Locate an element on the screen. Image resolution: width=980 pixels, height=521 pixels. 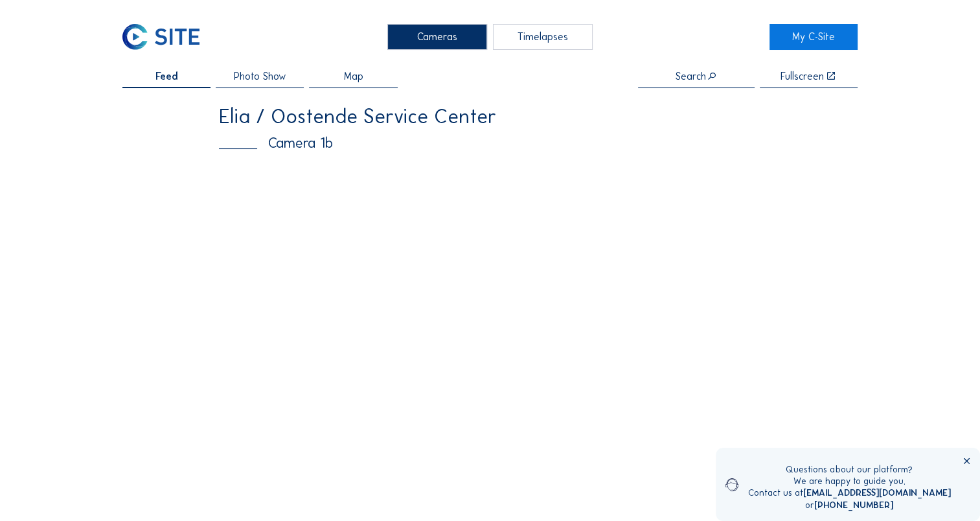
span: Map is located at coordinates (354, 76).